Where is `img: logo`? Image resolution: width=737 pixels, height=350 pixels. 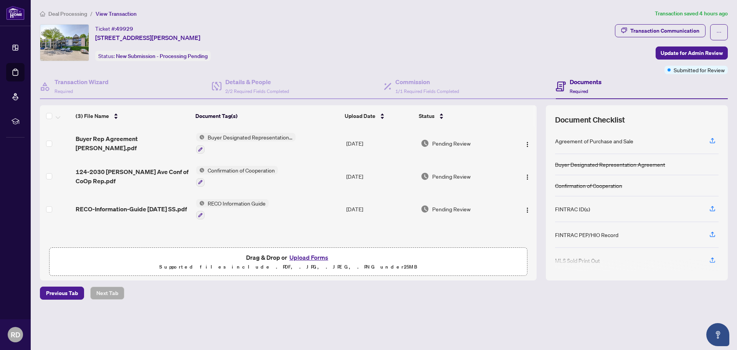
img: logo is located at coordinates (15, 13).